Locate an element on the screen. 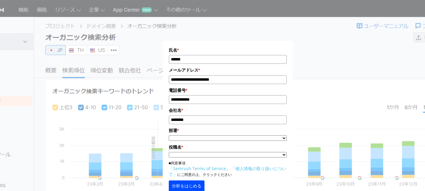  label: 役職名 is located at coordinates (228, 147).